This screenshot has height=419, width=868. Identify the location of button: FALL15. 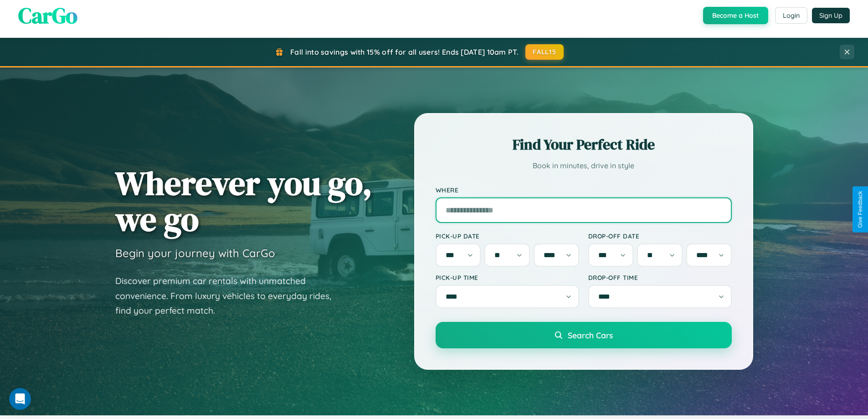
(545, 52).